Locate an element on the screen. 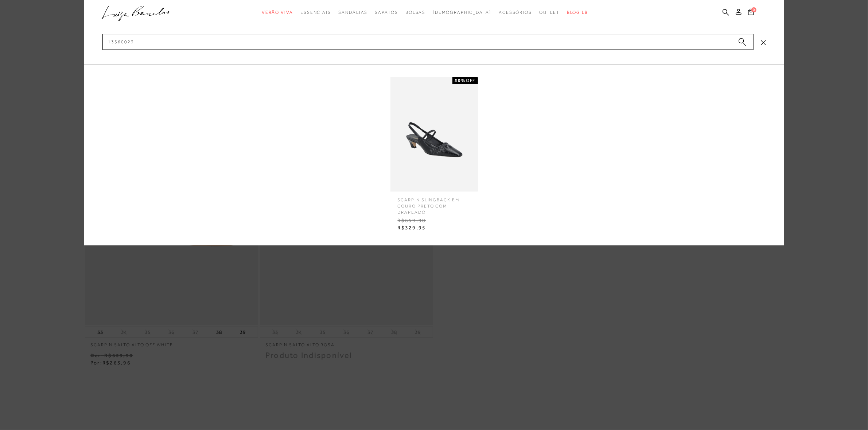 The width and height of the screenshot is (868, 430). strong: 50% is located at coordinates (460, 81).